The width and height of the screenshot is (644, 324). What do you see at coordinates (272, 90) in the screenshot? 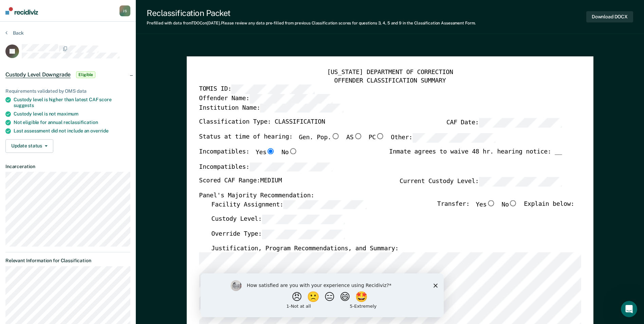
I see `input: TOMIS ID:` at bounding box center [272, 90].